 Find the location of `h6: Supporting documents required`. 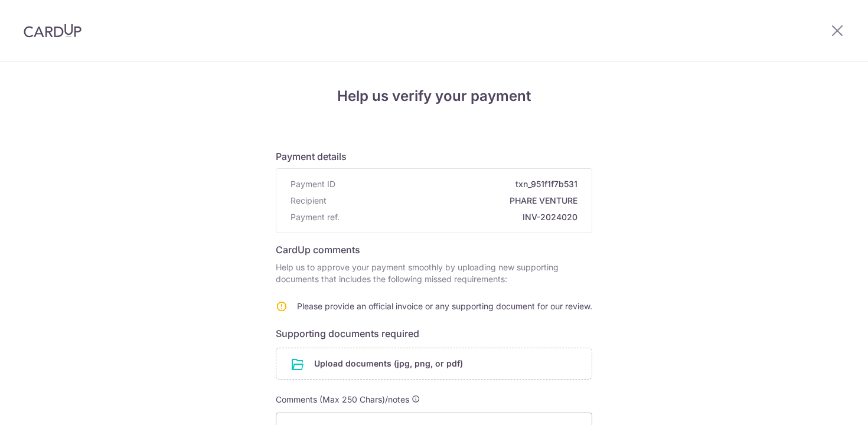

h6: Supporting documents required is located at coordinates (434, 334).